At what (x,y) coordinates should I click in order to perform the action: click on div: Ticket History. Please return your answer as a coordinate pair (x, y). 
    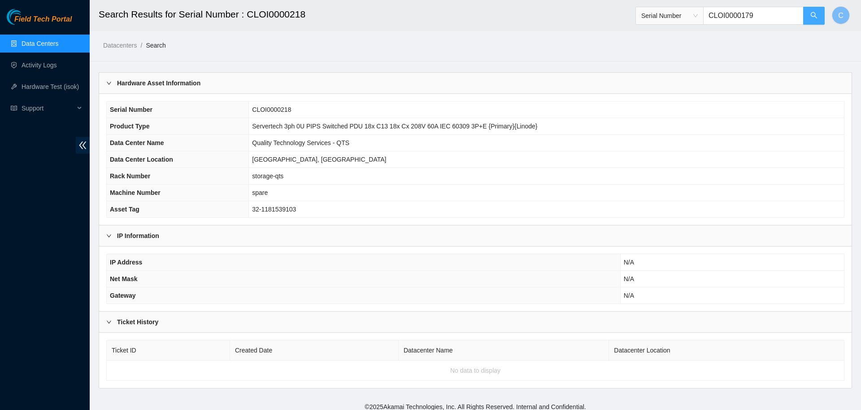
    Looking at the image, I should click on (476, 322).